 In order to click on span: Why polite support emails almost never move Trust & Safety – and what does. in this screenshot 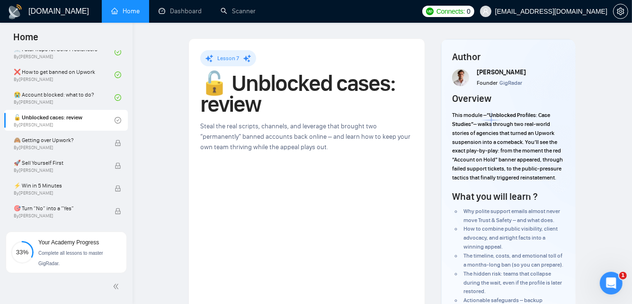, I will do `click(512, 215)`.